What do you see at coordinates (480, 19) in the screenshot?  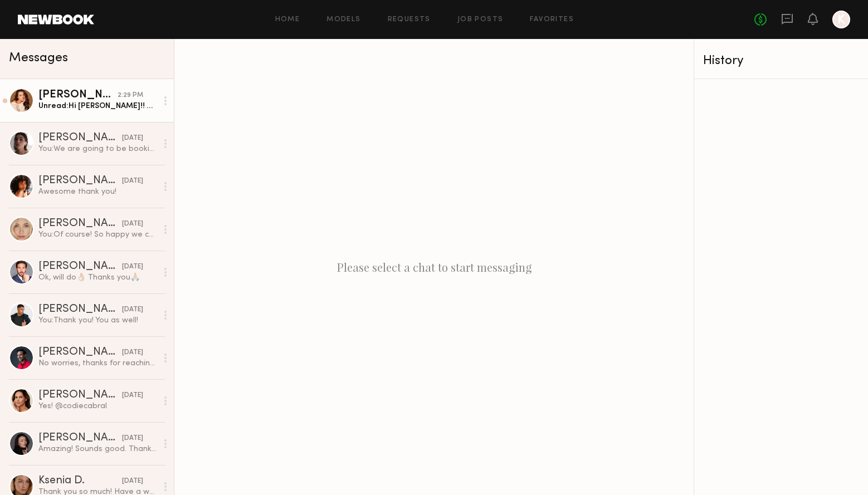 I see `a: Job Posts` at bounding box center [480, 19].